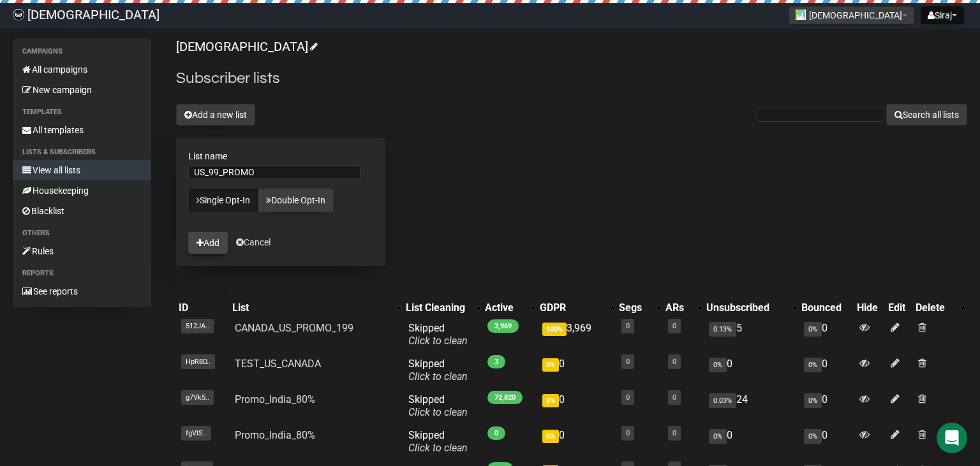 The image size is (980, 466). Describe the element at coordinates (826, 308) in the screenshot. I see `div: Bounced` at that location.